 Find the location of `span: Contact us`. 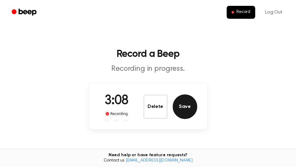

span: Contact us is located at coordinates (148, 161).